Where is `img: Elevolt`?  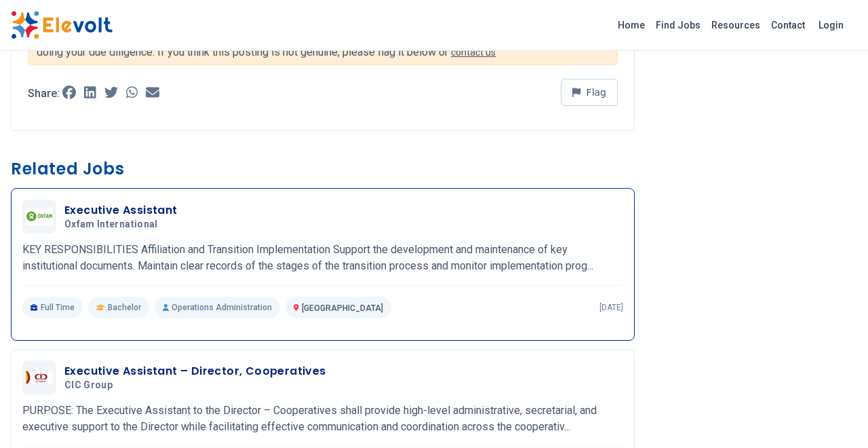 img: Elevolt is located at coordinates (61, 25).